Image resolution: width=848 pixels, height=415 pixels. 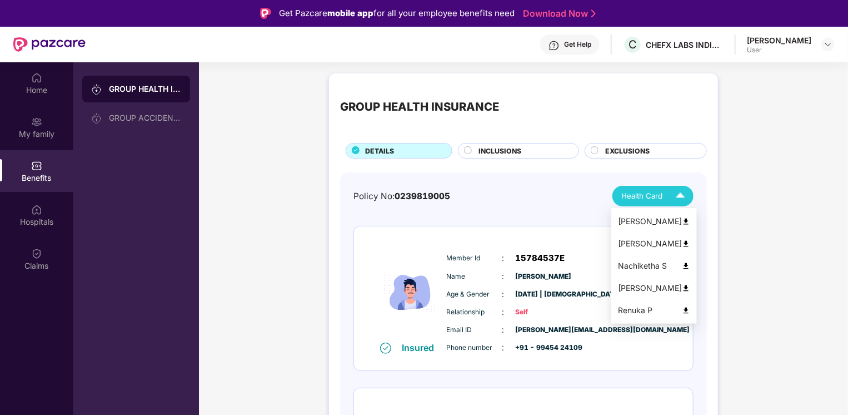 I want to click on span: EXCLUSIONS, so click(x=628, y=151).